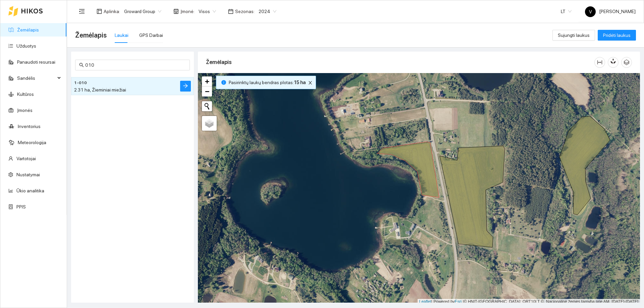 This screenshot has height=308, width=644. What do you see at coordinates (187, 11) in the screenshot?
I see `span: Įmonė :` at bounding box center [187, 11].